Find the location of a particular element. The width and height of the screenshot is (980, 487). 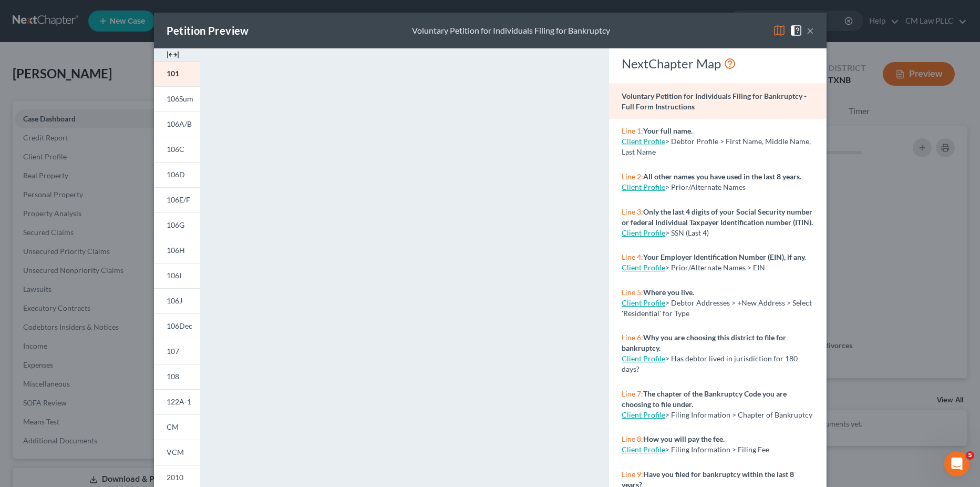

a: 106A/B is located at coordinates (177, 124).